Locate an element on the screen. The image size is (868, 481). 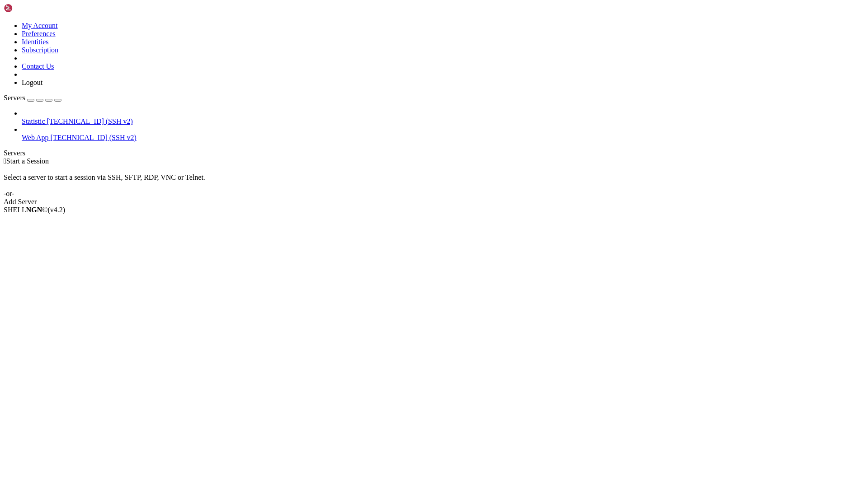
a: Servers is located at coordinates (33, 98).